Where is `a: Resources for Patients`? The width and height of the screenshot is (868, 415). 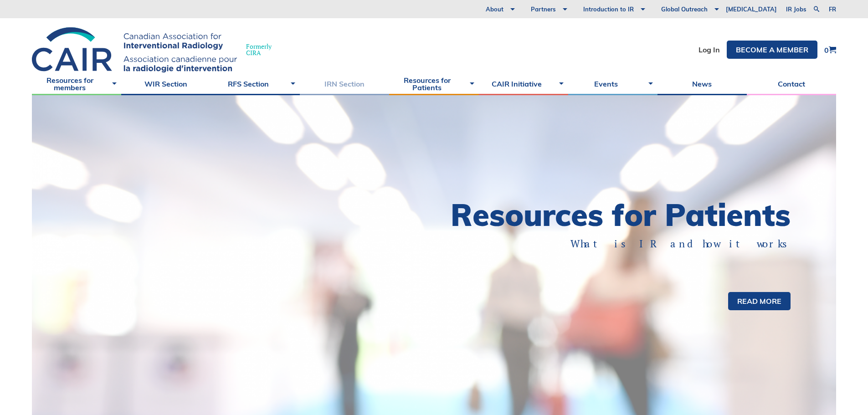
a: Resources for Patients is located at coordinates (434, 84).